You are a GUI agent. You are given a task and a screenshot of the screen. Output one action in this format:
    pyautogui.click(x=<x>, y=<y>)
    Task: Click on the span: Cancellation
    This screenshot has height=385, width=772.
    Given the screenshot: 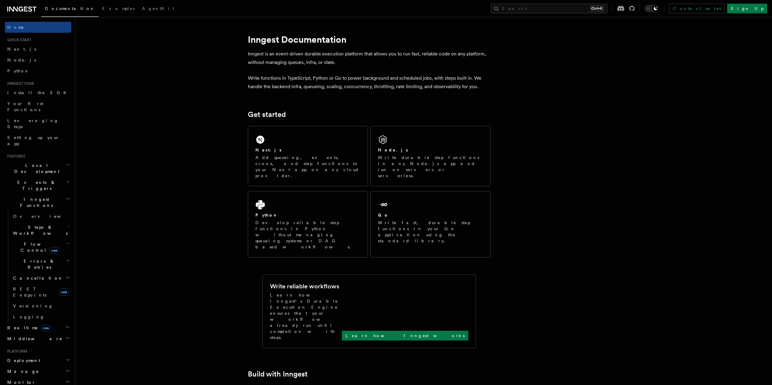 What is the action you would take?
    pyautogui.click(x=37, y=278)
    